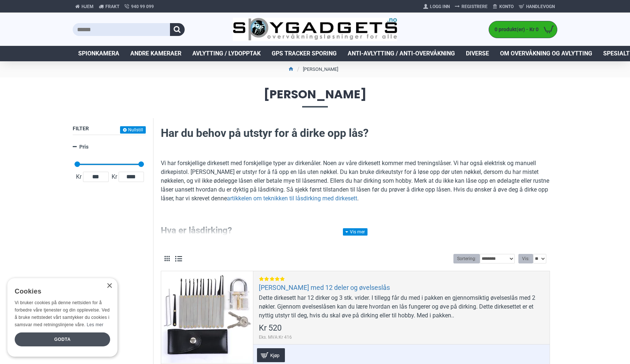 The image size is (630, 364). Describe the element at coordinates (506, 6) in the screenshot. I see `span: Konto` at that location.